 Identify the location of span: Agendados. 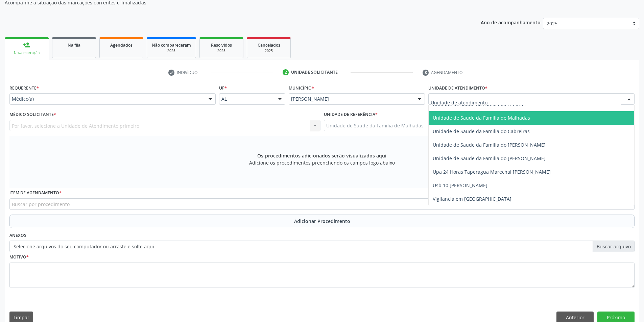
(121, 45).